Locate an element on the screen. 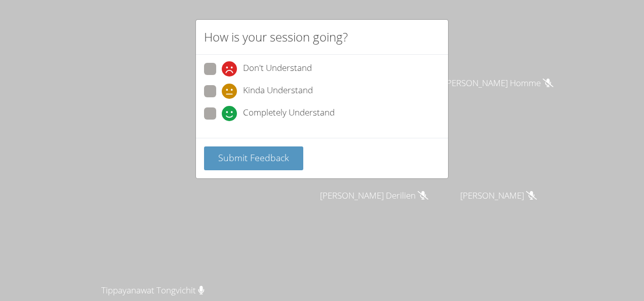 The height and width of the screenshot is (301, 644). button: Submit Feedback is located at coordinates (254, 158).